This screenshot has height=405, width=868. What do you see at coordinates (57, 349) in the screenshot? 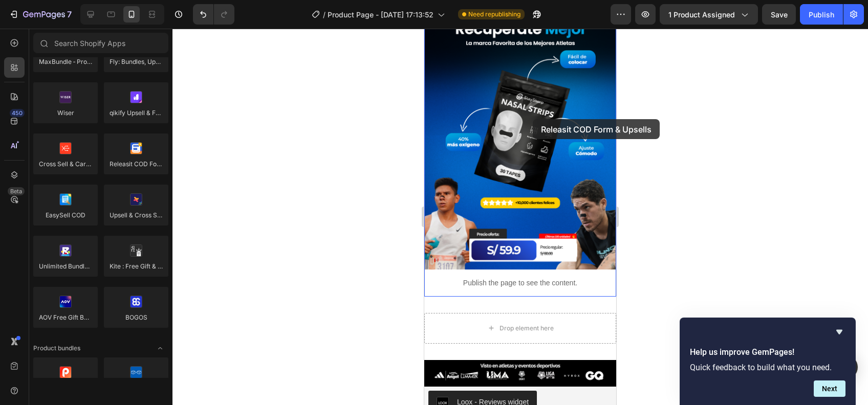
I see `span: Product bundles` at bounding box center [57, 349].